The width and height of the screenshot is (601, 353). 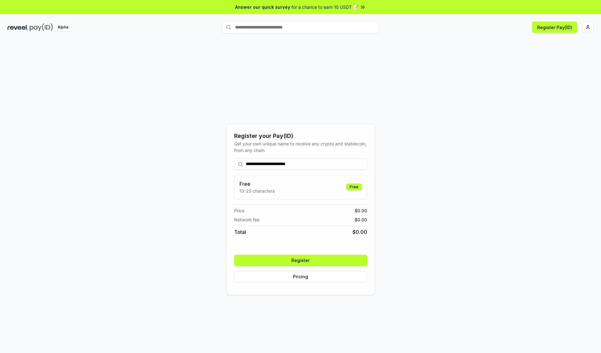 What do you see at coordinates (555, 27) in the screenshot?
I see `button: Register Pay(ID)` at bounding box center [555, 27].